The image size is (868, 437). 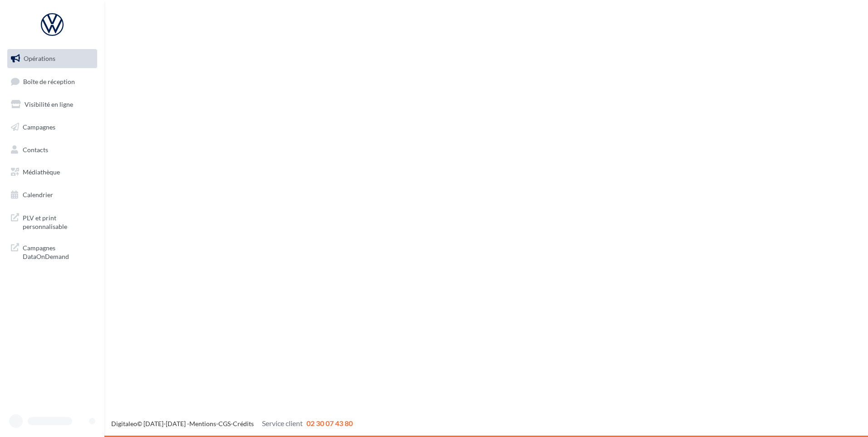 I want to click on span: Visibilité en ligne, so click(x=48, y=104).